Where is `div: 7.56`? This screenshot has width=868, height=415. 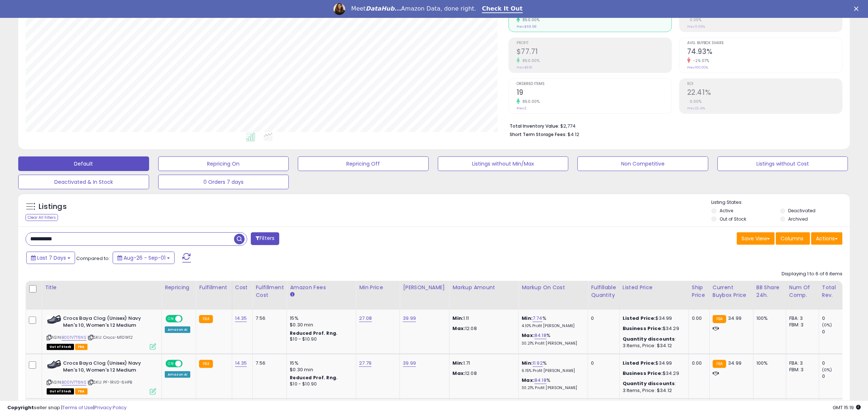 div: 7.56 is located at coordinates (268, 363).